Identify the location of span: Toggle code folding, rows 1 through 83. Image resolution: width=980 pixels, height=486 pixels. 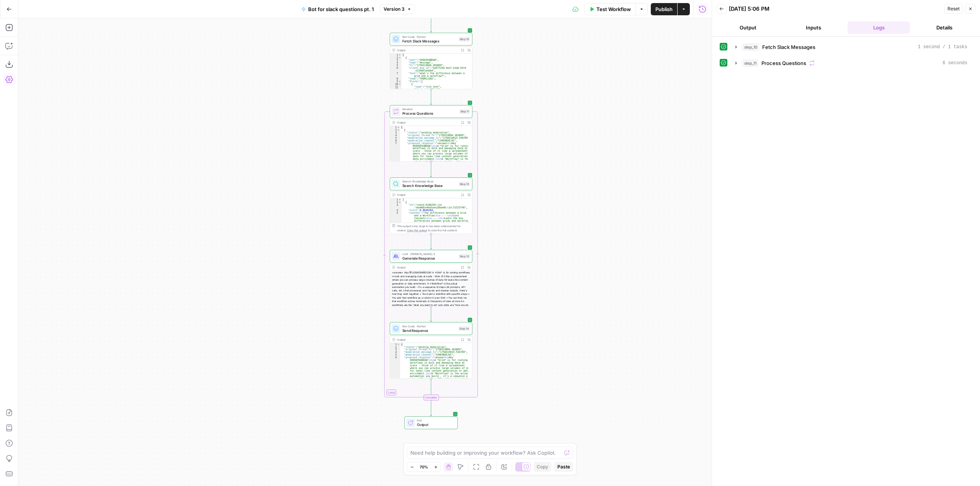
(399, 199).